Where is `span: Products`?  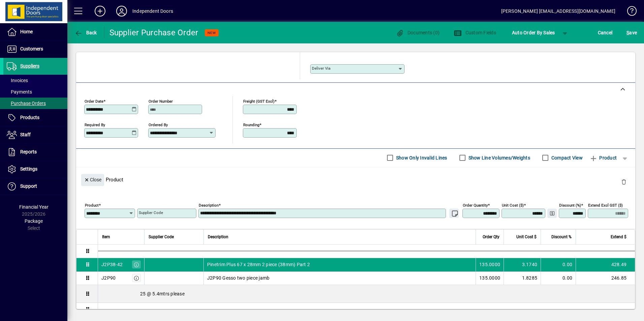
span: Products is located at coordinates (29, 117).